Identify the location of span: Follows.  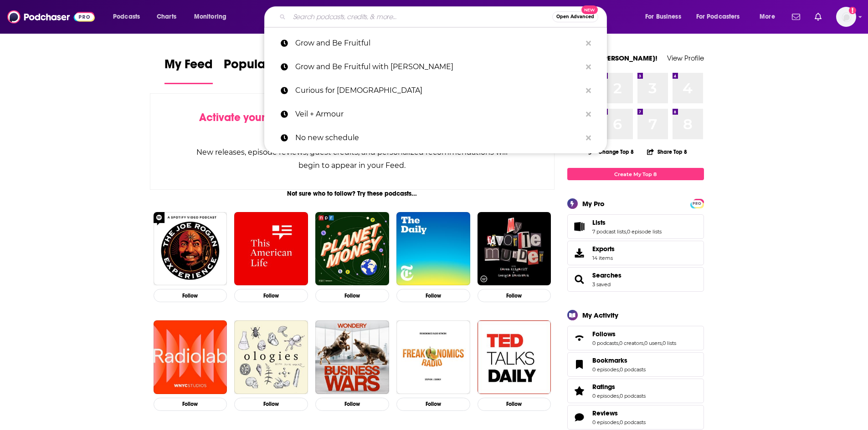
(604, 334).